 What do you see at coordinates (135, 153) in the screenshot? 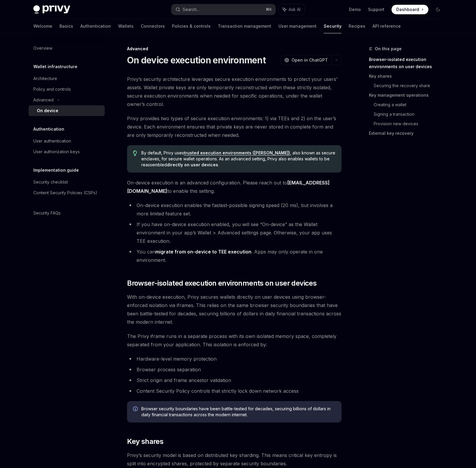
I see `svg: Tip` at bounding box center [135, 153].